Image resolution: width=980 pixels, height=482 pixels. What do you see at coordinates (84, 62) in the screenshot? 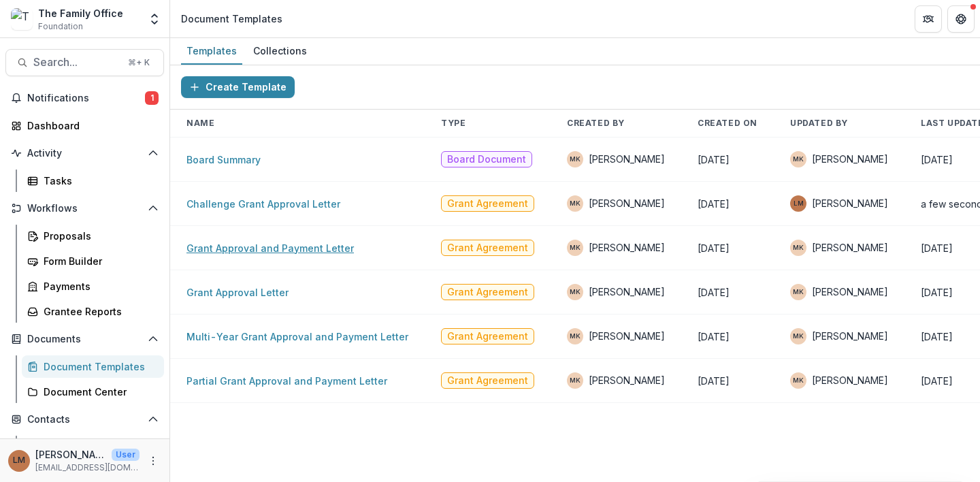
I see `button: Search...` at bounding box center [84, 62].